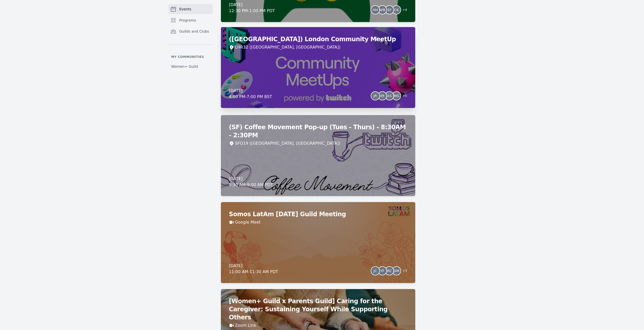  Describe the element at coordinates (318, 131) in the screenshot. I see `h2: (SF) Coffee Movement Pop-up (Tues - Thurs) - 8:30AM - 2:30PM` at that location.